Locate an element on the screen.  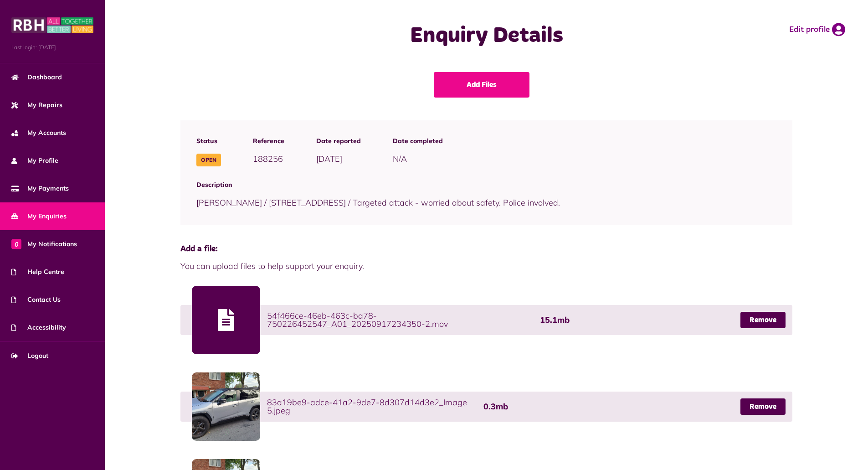
span: Dashboard is located at coordinates (36, 77).